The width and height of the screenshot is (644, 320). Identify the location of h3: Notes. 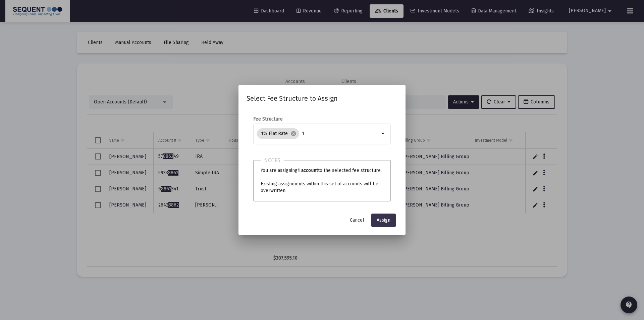
(272, 161).